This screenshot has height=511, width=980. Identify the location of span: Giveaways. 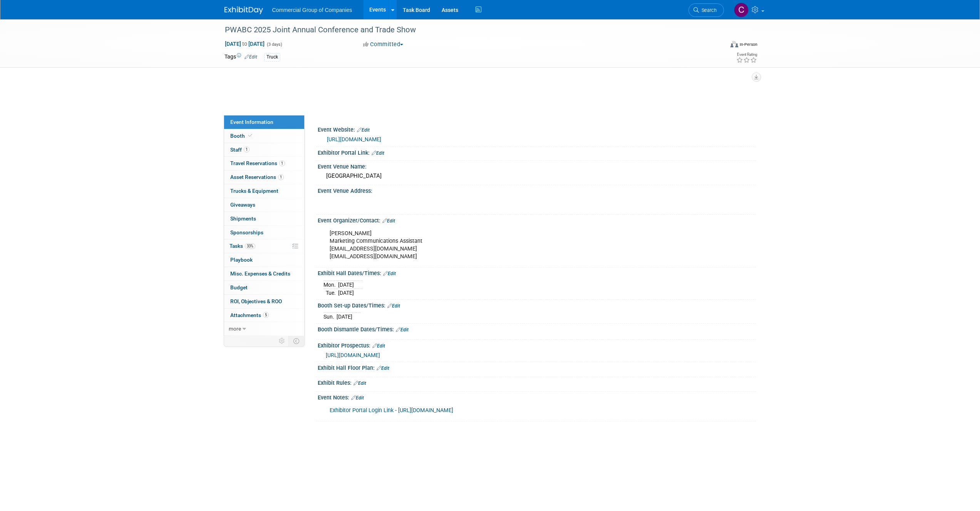
(243, 205).